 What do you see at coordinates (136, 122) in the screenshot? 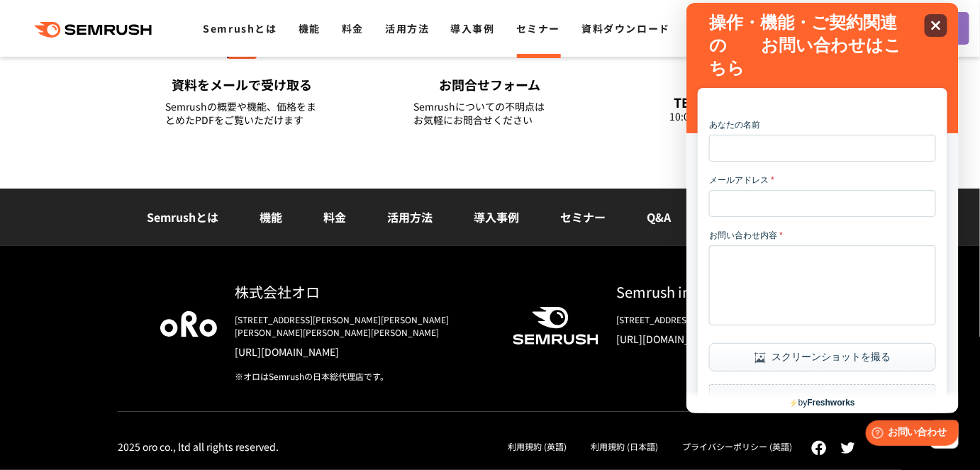
I see `label: あなたの名前` at bounding box center [136, 122].